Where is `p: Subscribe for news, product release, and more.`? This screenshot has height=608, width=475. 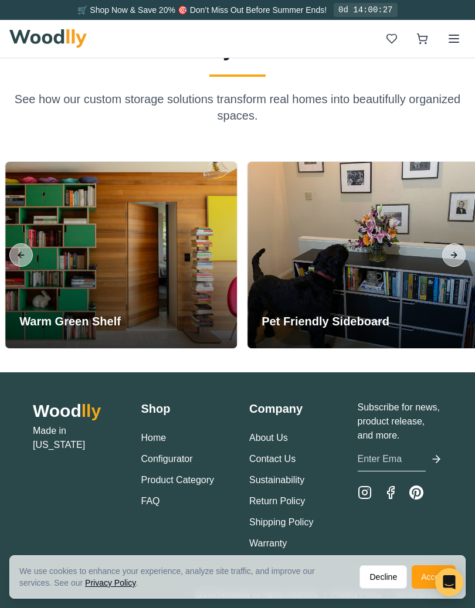 p: Subscribe for news, product release, and more. is located at coordinates (400, 421).